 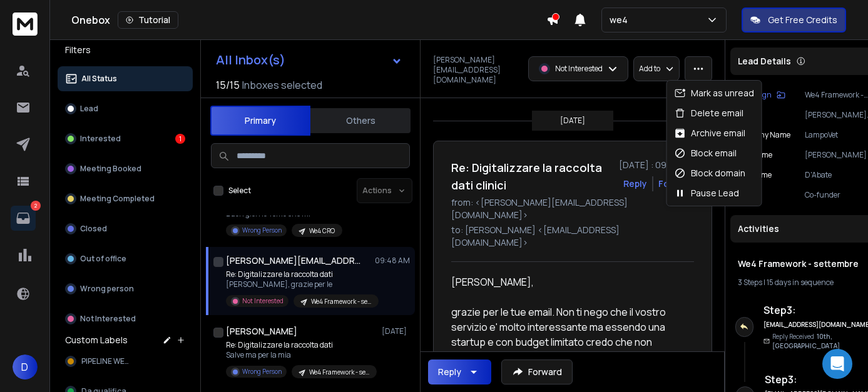 What do you see at coordinates (392, 261) in the screenshot?
I see `p: 09:48 AM` at bounding box center [392, 261].